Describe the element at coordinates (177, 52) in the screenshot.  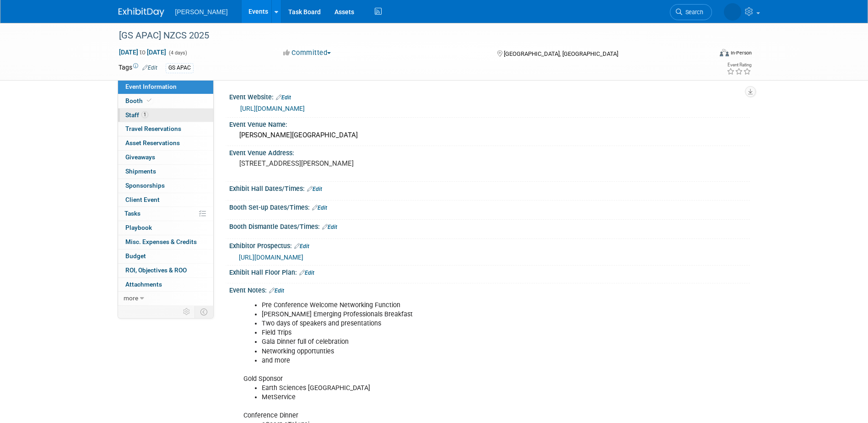
I see `span: (4 days)` at that location.